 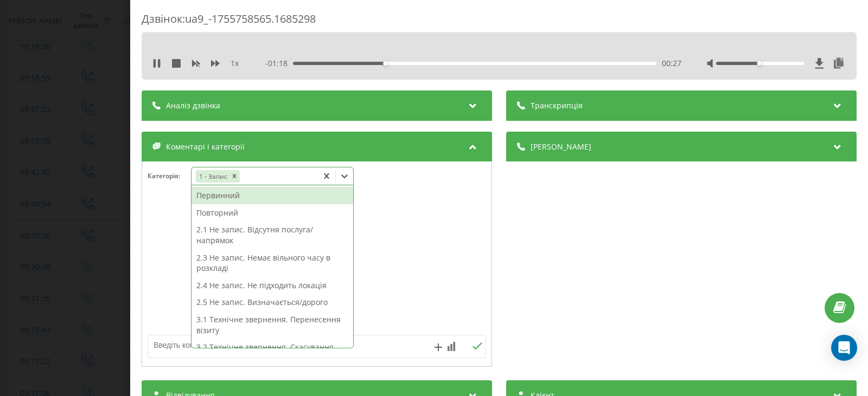 I want to click on span: 00:27, so click(x=671, y=64).